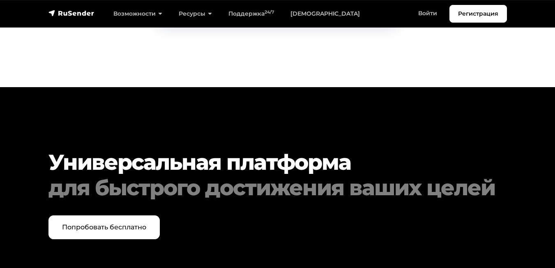  I want to click on div: для быстрого достижения ваших целей, so click(278, 188).